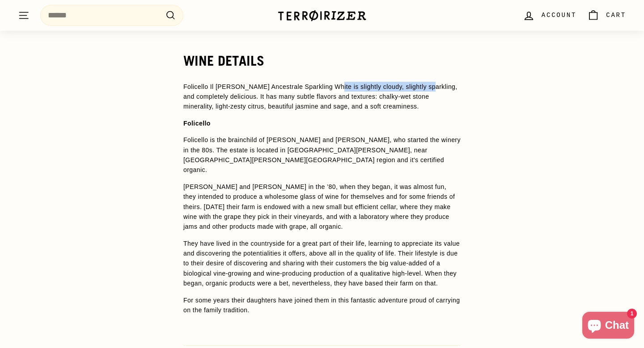  I want to click on inbox-online-store-chat: Shopify online store chat, so click(608, 326).